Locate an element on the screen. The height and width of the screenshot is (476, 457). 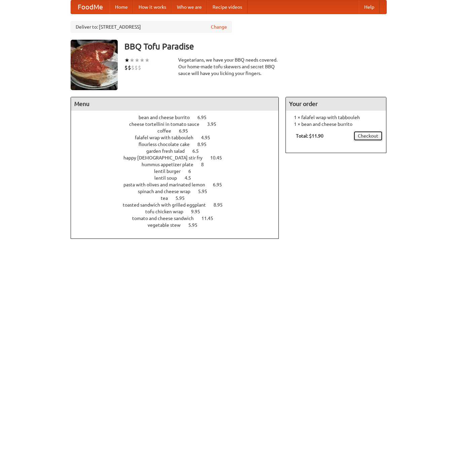
b: Total: $11.90 is located at coordinates (310, 136).